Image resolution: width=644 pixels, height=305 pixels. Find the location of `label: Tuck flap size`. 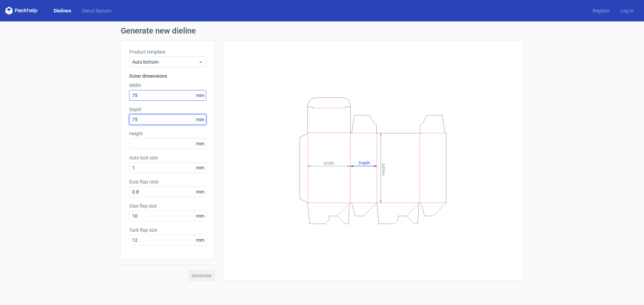

label: Tuck flap size is located at coordinates (168, 230).